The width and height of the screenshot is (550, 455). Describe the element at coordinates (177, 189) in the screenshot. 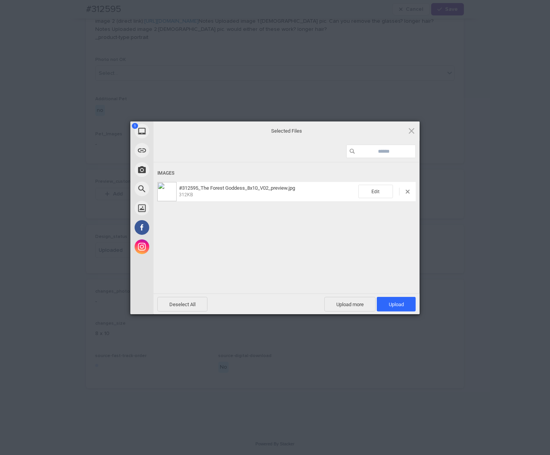

I see `div: Web Search` at that location.